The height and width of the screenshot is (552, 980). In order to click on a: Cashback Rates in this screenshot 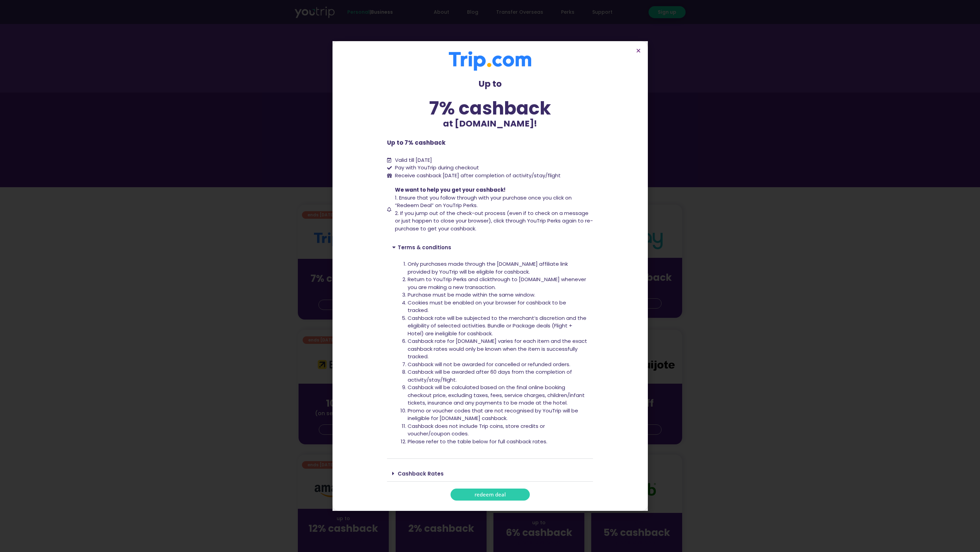, I will do `click(420, 473)`.